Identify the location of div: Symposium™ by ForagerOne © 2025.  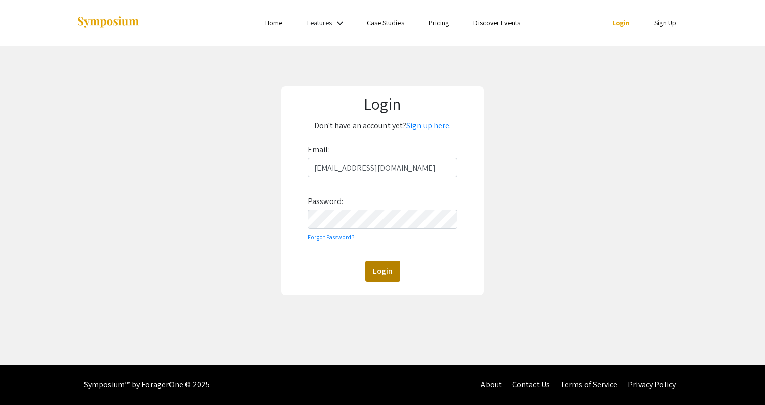
(147, 384).